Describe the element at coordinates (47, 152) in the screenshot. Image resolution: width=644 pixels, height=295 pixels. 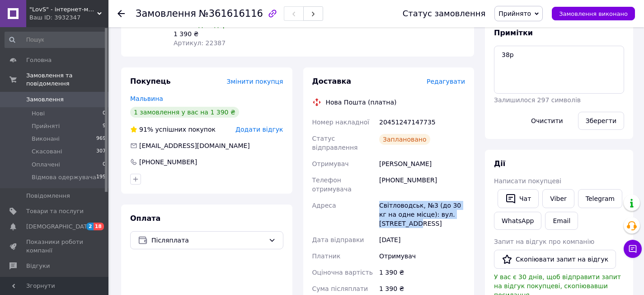
I see `span: Скасовані` at that location.